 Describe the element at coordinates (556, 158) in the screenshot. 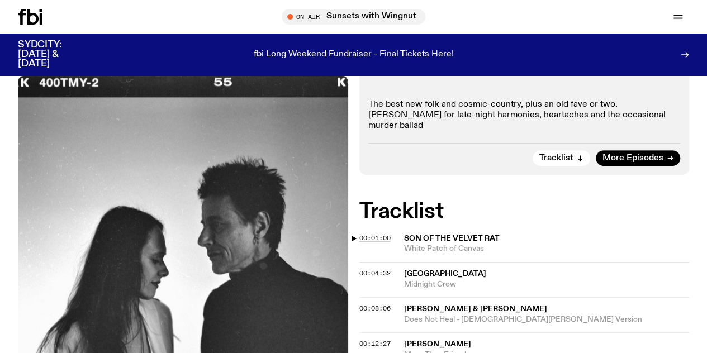

I see `span: Tracklist` at that location.